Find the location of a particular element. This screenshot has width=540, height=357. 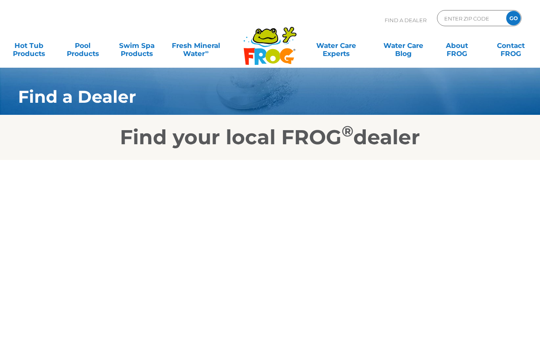

a: Water CareBlog is located at coordinates (403, 45).